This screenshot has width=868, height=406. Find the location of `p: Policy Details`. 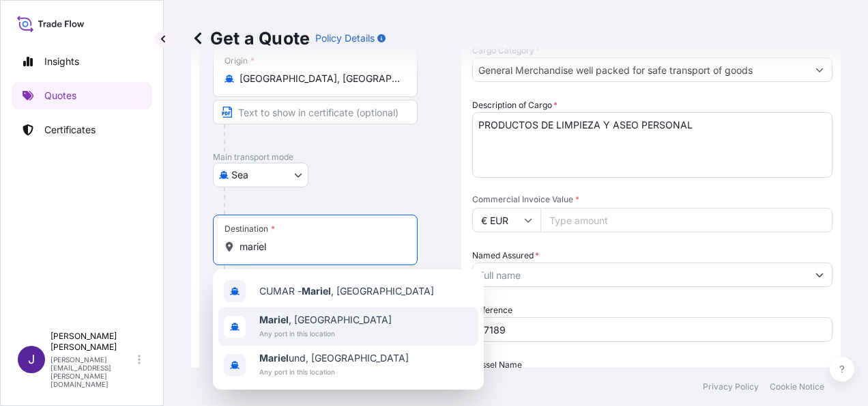

p: Policy Details is located at coordinates (345, 39).